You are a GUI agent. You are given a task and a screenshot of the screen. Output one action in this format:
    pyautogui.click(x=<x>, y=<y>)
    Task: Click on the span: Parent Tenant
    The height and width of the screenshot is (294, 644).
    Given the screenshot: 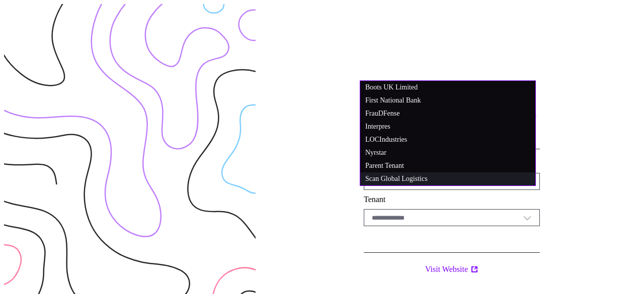 What is the action you would take?
    pyautogui.click(x=385, y=165)
    